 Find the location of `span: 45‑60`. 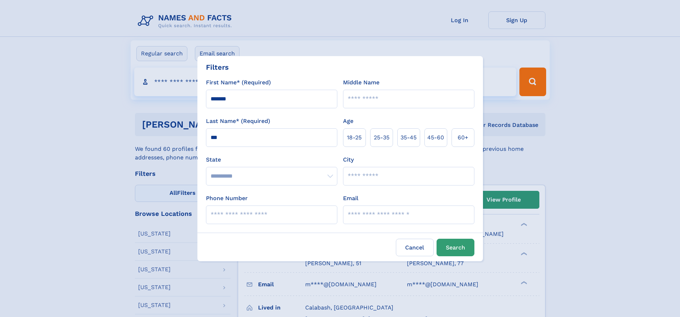

span: 45‑60 is located at coordinates (436, 137).